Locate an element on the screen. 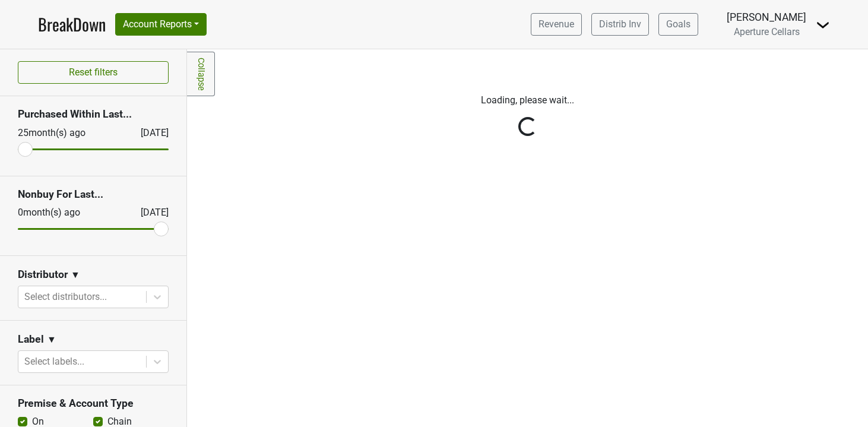  a: Collapse is located at coordinates (201, 74).